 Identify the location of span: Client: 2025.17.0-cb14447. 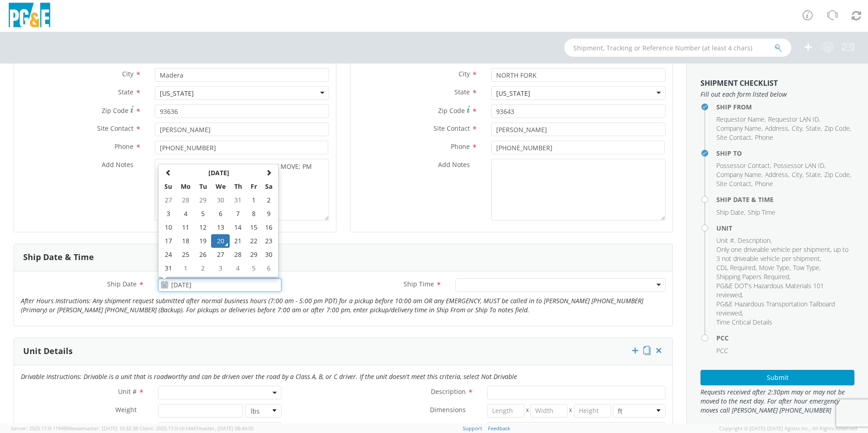
(197, 428).